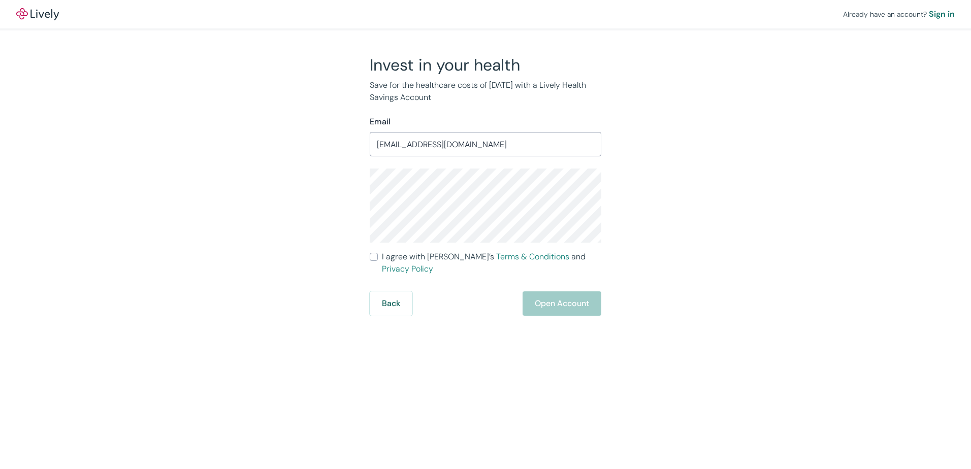  I want to click on img: Lively, so click(38, 14).